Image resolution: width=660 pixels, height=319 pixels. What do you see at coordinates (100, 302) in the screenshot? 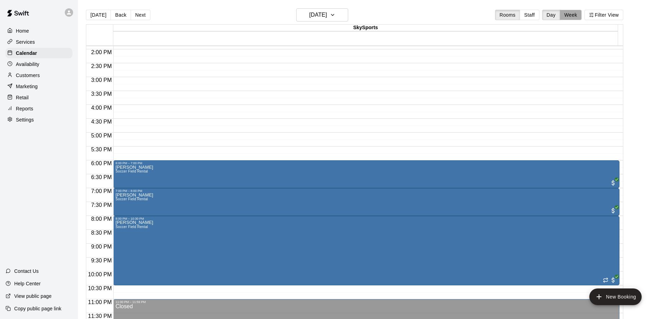
I see `span: 11:00 PM` at bounding box center [100, 302].